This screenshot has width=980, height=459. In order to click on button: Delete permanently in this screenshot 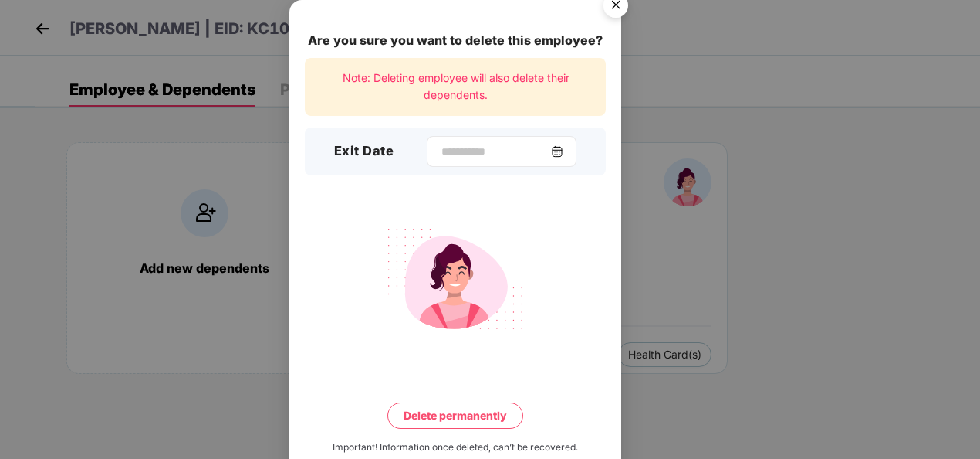, I will do `click(455, 415)`.